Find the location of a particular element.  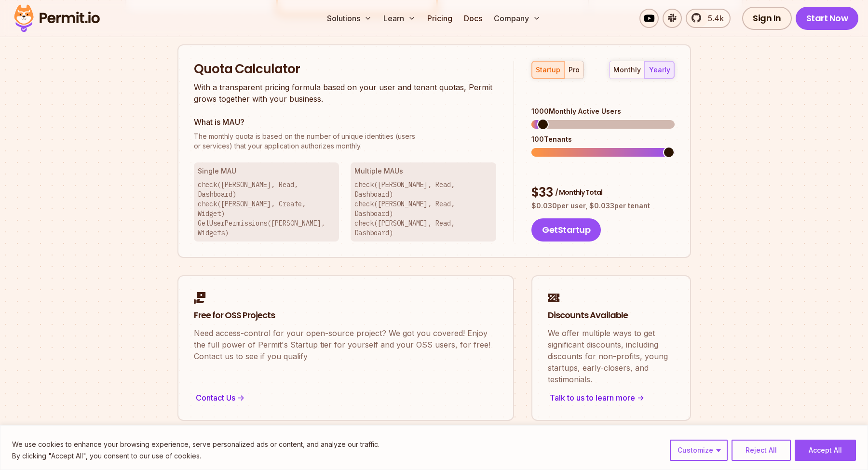

p: We use cookies to enhance your browsing experience, serve personalized ads or content, and analyz... is located at coordinates (195, 445).